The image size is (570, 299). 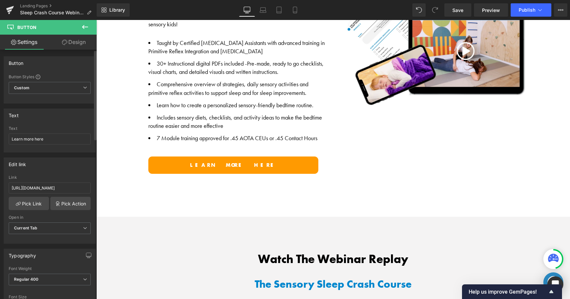 What do you see at coordinates (263, 10) in the screenshot?
I see `a: Laptop` at bounding box center [263, 10].